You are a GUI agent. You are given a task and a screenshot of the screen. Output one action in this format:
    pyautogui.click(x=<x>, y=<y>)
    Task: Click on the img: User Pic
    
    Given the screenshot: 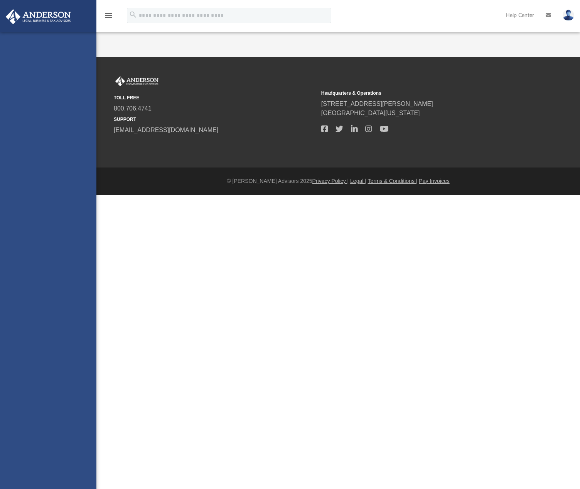 What is the action you would take?
    pyautogui.click(x=568, y=15)
    